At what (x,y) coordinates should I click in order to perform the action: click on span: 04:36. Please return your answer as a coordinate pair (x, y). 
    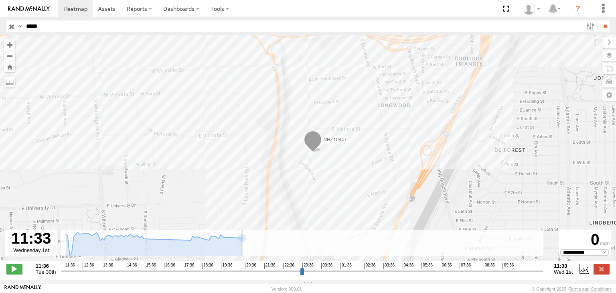
    Looking at the image, I should click on (408, 266).